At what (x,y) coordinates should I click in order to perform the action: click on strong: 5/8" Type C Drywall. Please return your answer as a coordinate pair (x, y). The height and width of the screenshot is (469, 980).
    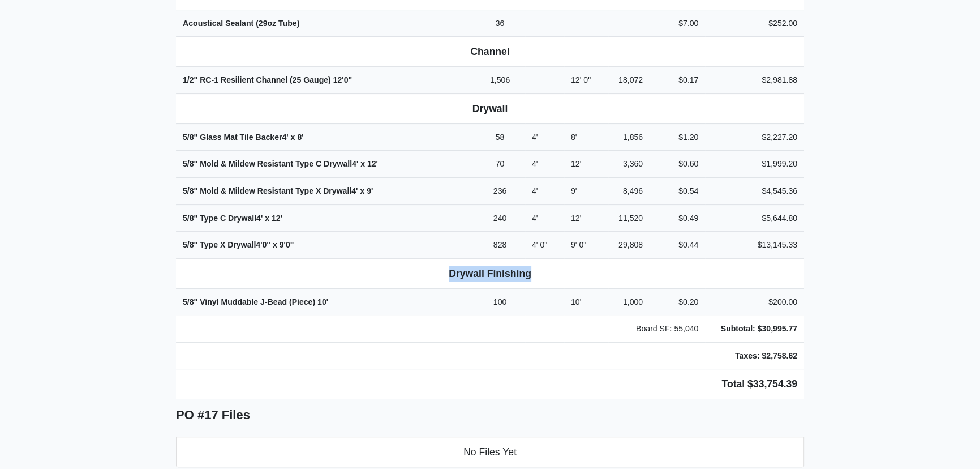
    Looking at the image, I should click on (232, 218).